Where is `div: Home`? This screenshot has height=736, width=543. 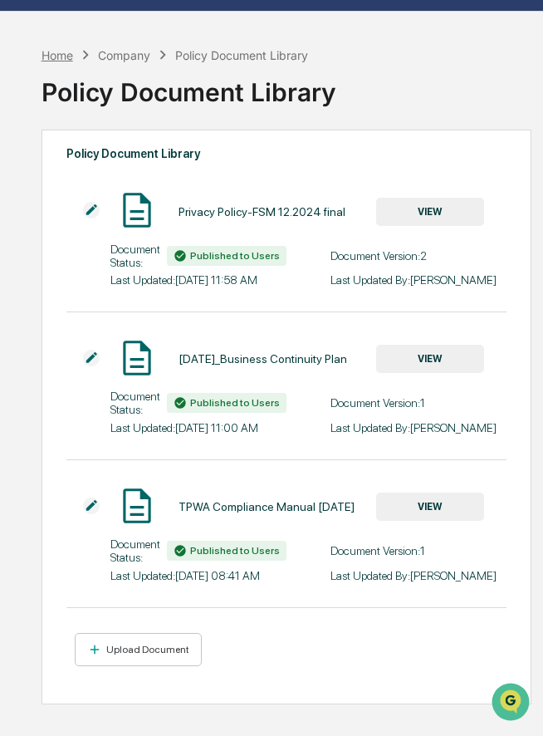
div: Home is located at coordinates (57, 55).